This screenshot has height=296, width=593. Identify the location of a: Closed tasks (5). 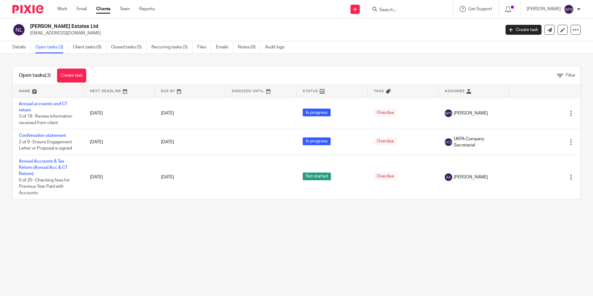
(129, 47).